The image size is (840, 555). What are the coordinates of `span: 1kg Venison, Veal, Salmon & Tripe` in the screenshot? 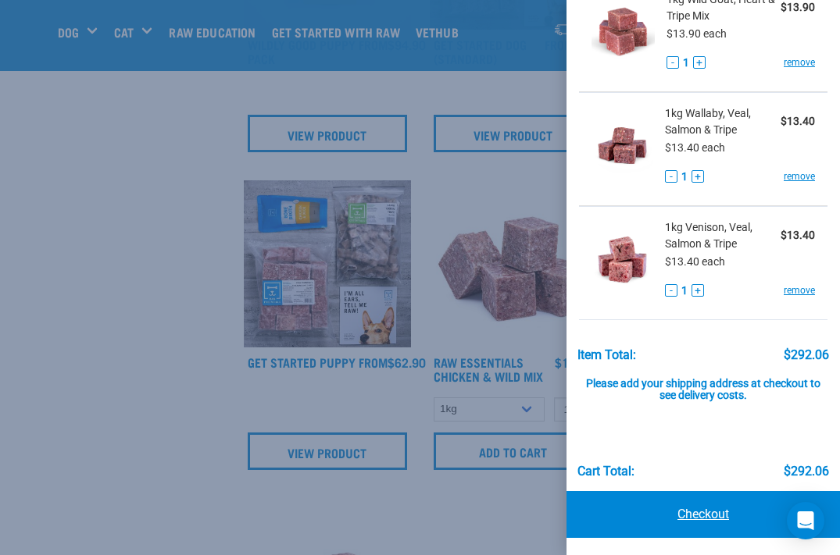 It's located at (722, 236).